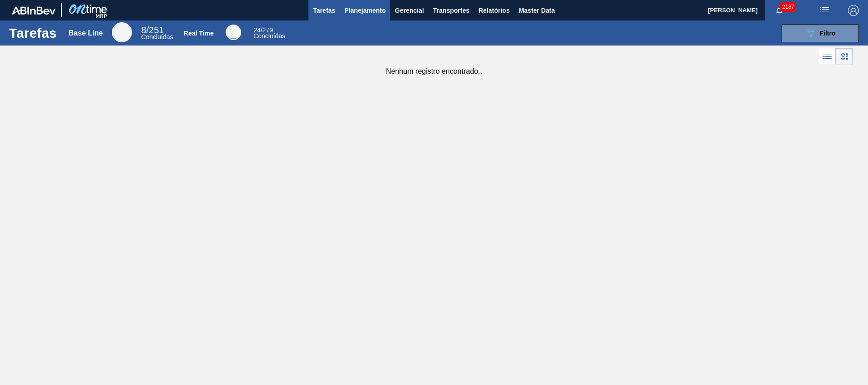  What do you see at coordinates (144, 30) in the screenshot?
I see `span: 8` at bounding box center [144, 30].